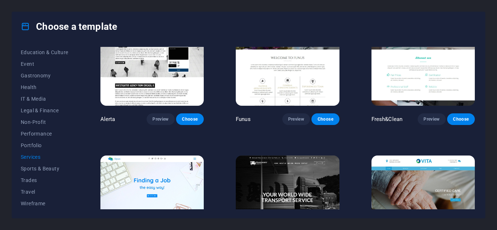 This screenshot has height=230, width=497. I want to click on span: Health, so click(44, 87).